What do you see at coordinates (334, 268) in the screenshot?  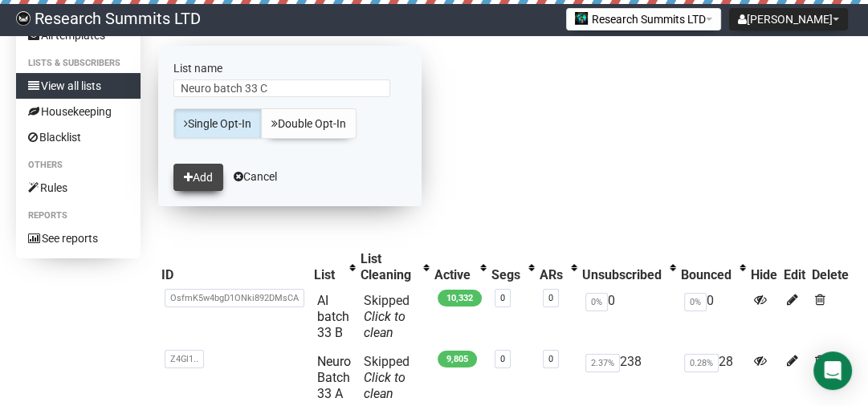 I see `th: List: No sort applied, activate to apply an ascending sort` at bounding box center [334, 268].